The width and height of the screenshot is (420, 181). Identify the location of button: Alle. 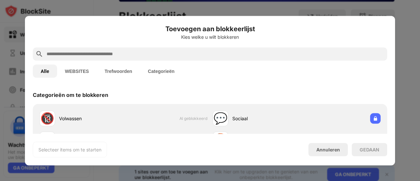
(45, 71).